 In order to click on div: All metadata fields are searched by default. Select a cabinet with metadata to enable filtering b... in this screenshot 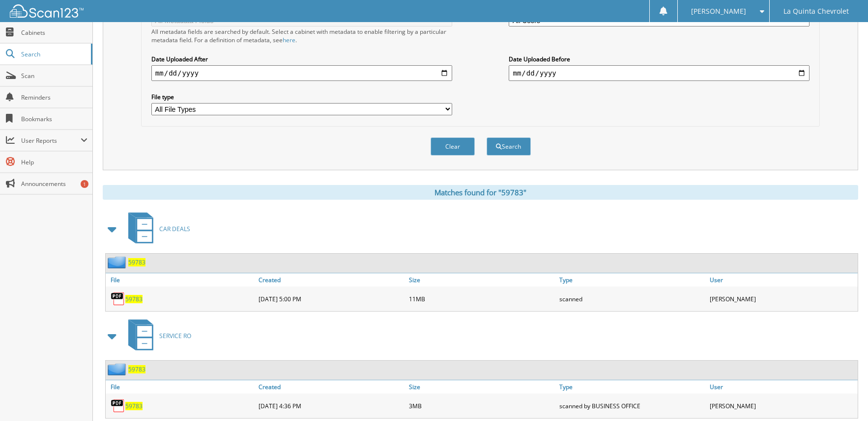, I will do `click(302, 36)`.